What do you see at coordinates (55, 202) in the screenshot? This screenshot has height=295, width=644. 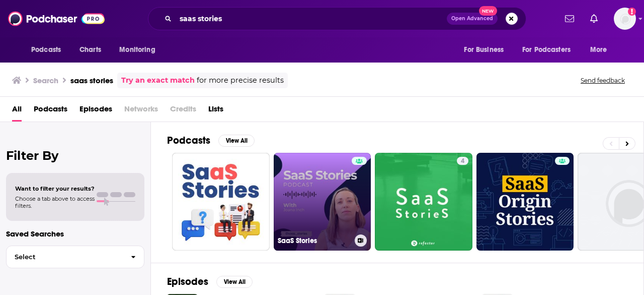 I see `span: Choose a tab above to access filters.` at bounding box center [55, 202].